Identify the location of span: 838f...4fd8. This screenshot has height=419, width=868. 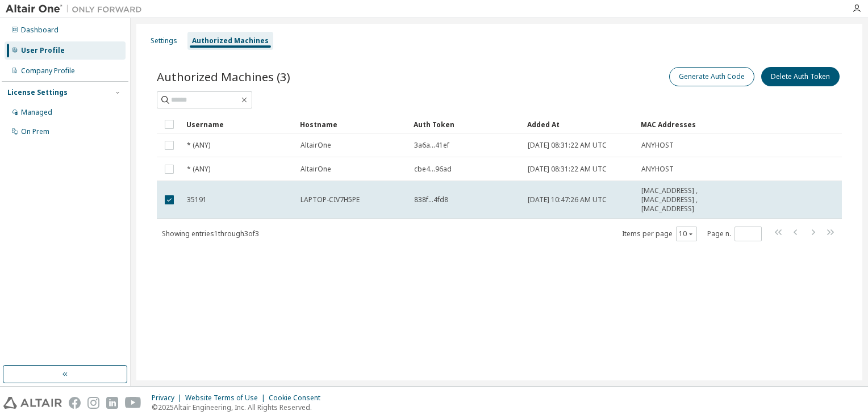
(431, 200).